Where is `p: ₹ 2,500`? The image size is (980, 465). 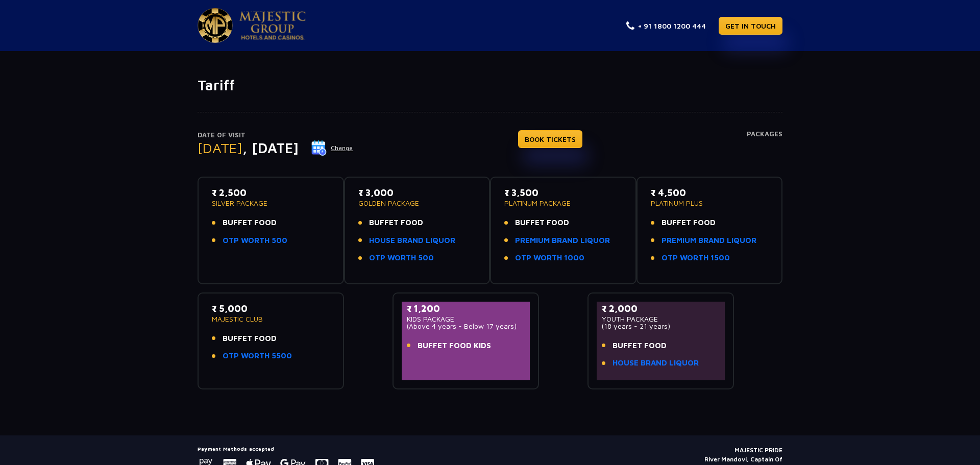
p: ₹ 2,500 is located at coordinates (270, 193).